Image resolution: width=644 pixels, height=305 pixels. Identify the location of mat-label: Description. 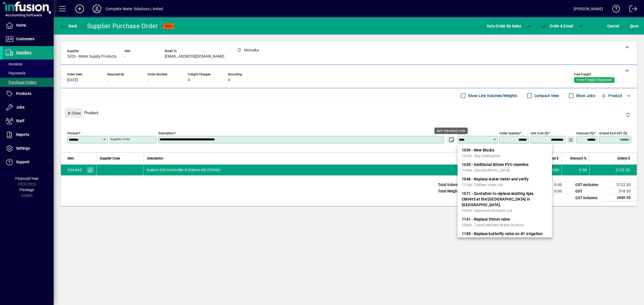
(166, 133).